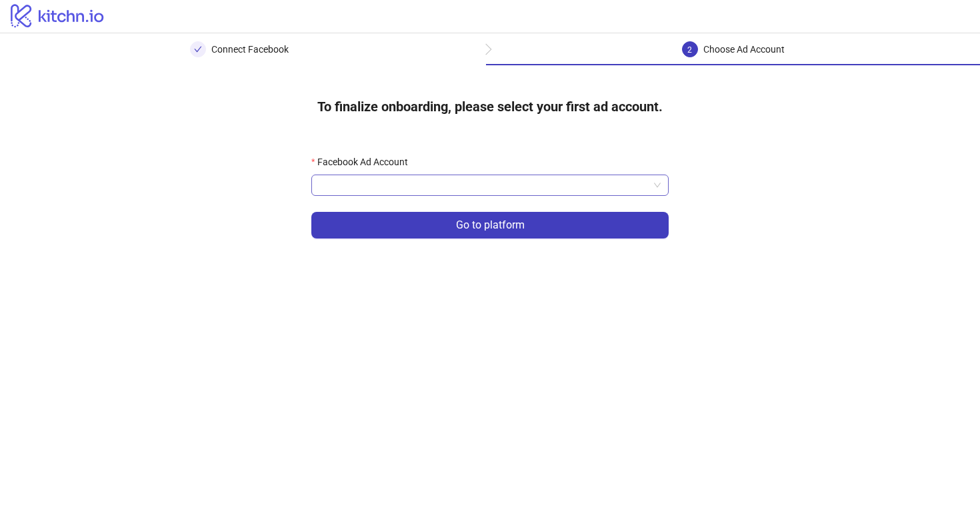 The height and width of the screenshot is (513, 980). What do you see at coordinates (364, 162) in the screenshot?
I see `label: Facebook Ad Account` at bounding box center [364, 162].